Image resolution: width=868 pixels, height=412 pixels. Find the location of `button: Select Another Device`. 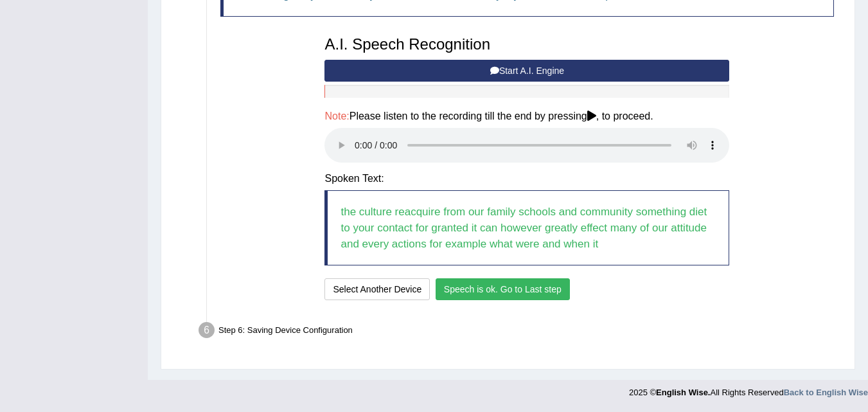

button: Select Another Device is located at coordinates (377, 289).